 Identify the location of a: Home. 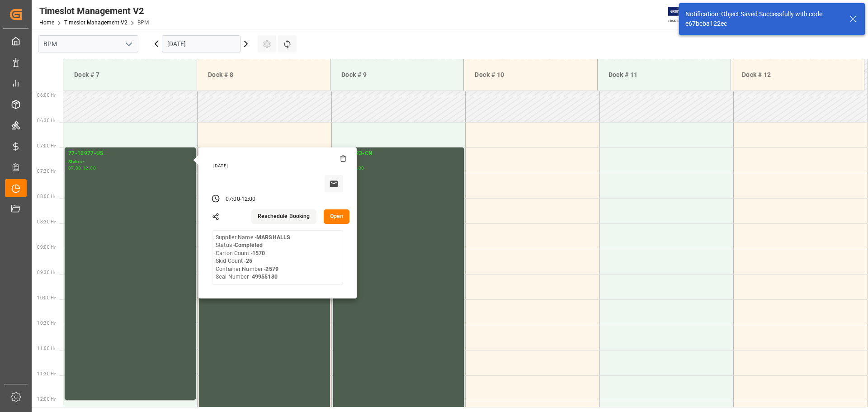
(46, 23).